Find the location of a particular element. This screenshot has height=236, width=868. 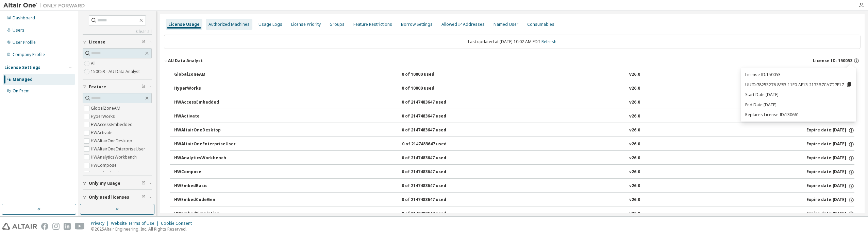

div: Named User is located at coordinates (506, 24).